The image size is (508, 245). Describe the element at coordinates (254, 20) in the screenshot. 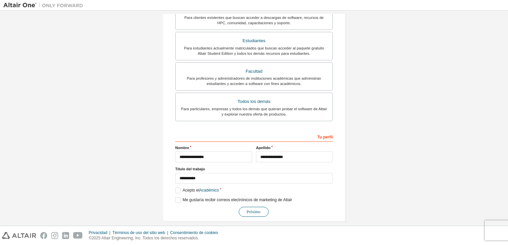

I see `div: Para clientes existentes que buscan acceder a descargas de software, recursos de HPC, comunidad, ...` at that location.